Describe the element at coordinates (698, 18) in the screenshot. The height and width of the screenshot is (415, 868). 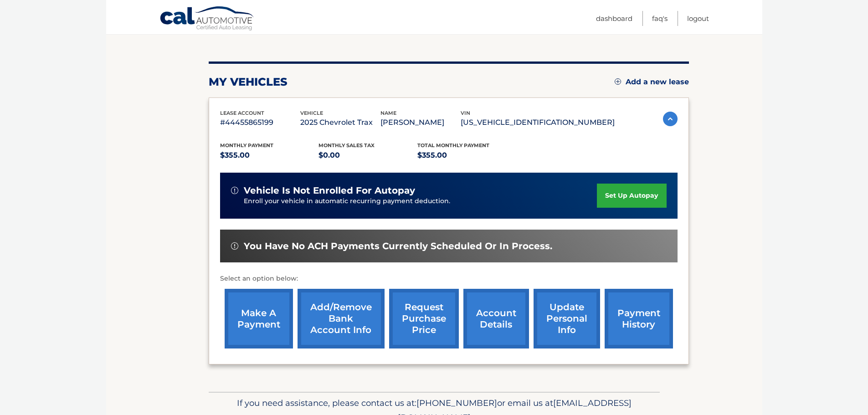
I see `a: Logout` at that location.